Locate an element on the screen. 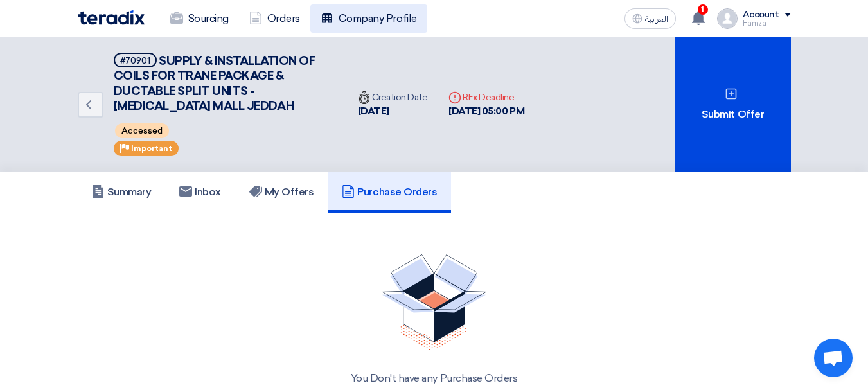  span: 1 is located at coordinates (703, 9).